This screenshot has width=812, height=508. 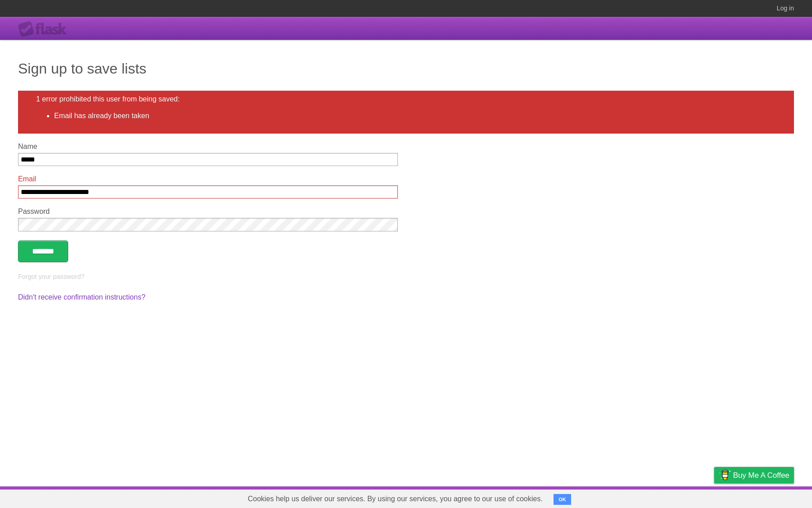 What do you see at coordinates (415, 116) in the screenshot?
I see `li: Email has already been taken` at bounding box center [415, 116].